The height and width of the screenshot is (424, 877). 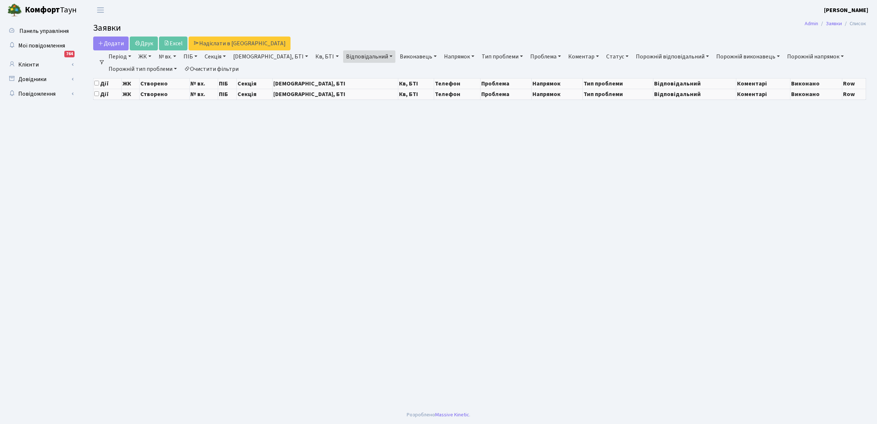 What do you see at coordinates (811, 23) in the screenshot?
I see `a: Admin` at bounding box center [811, 23].